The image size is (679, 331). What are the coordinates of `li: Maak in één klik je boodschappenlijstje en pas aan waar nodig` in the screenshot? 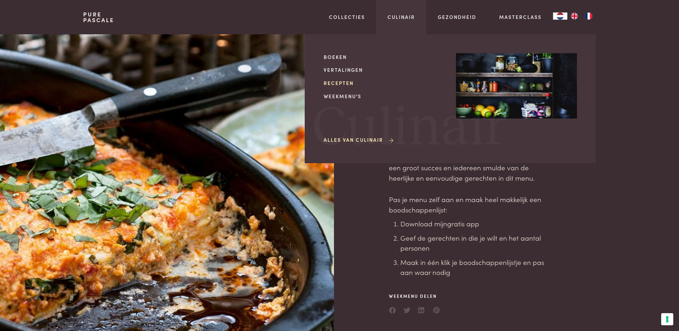 It's located at (476, 267).